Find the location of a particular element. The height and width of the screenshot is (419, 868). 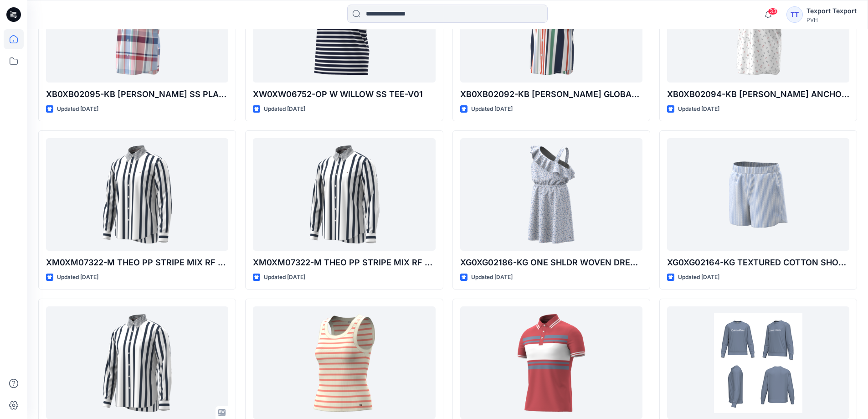

p: XM0XM07322-M THEO PP STRIPE MIX RF LS SHIRT-V03 is located at coordinates (137, 263).